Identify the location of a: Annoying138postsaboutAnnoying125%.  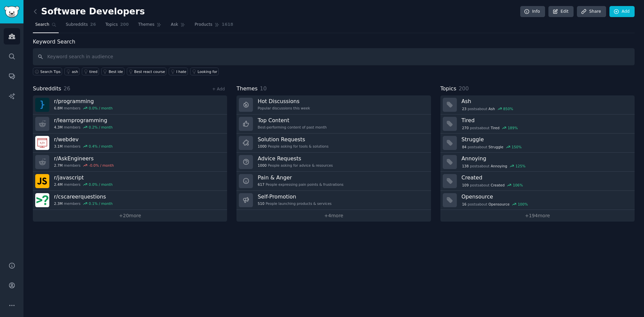
(537, 162).